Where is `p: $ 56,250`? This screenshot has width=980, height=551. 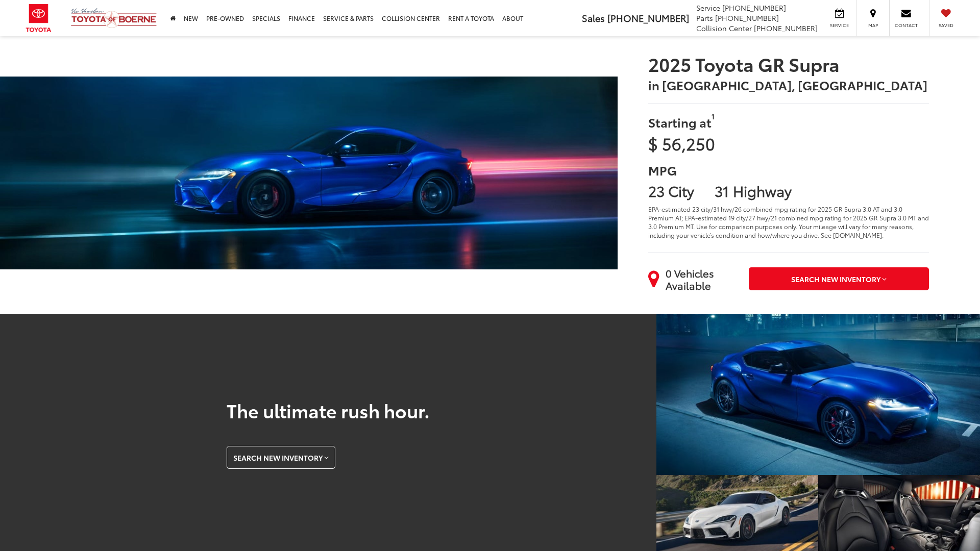
p: $ 56,250 is located at coordinates (788, 143).